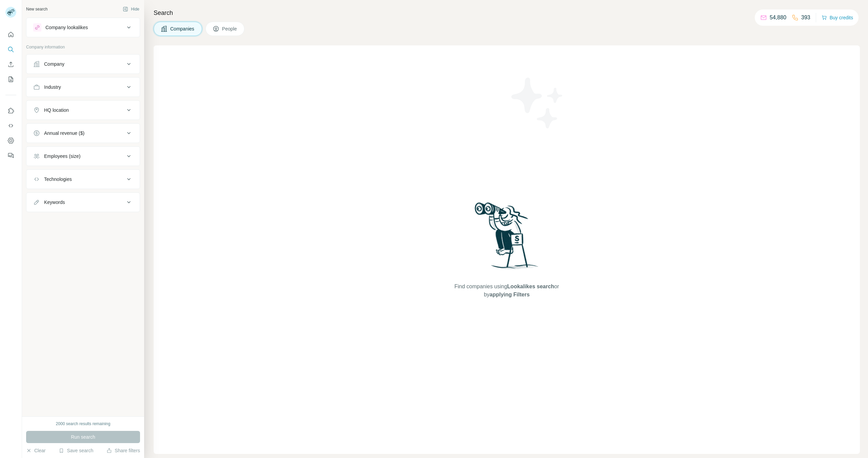 This screenshot has width=868, height=458. Describe the element at coordinates (11, 65) in the screenshot. I see `button: Enrich CSV` at that location.